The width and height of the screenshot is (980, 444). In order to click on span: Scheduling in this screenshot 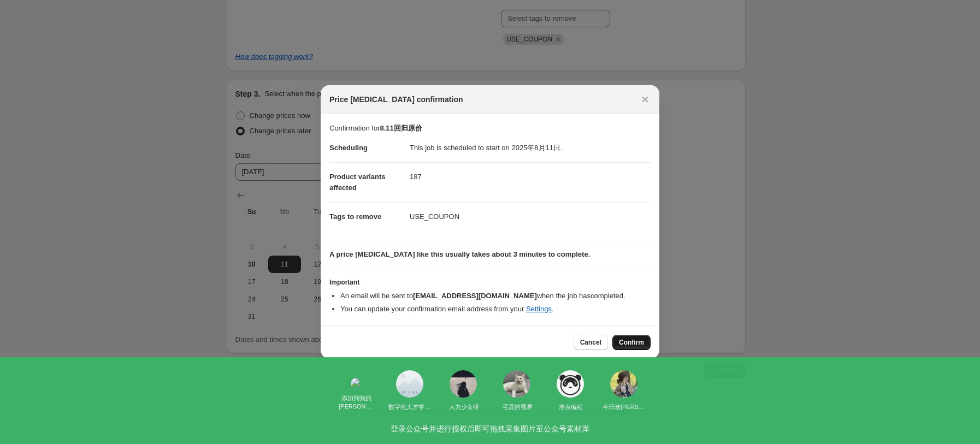, I will do `click(348, 147)`.